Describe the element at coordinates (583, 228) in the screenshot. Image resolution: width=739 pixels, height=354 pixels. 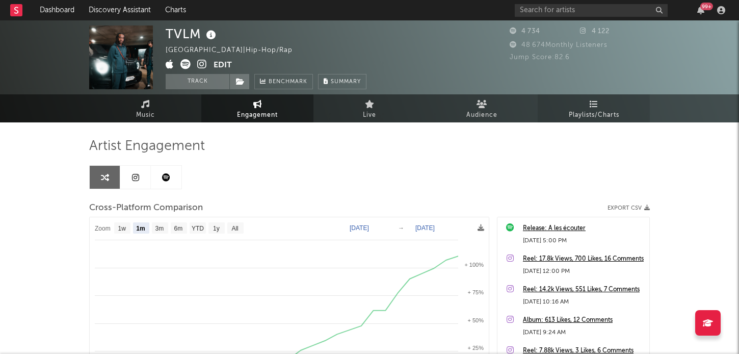
I see `a: Release: A les écouter` at that location.